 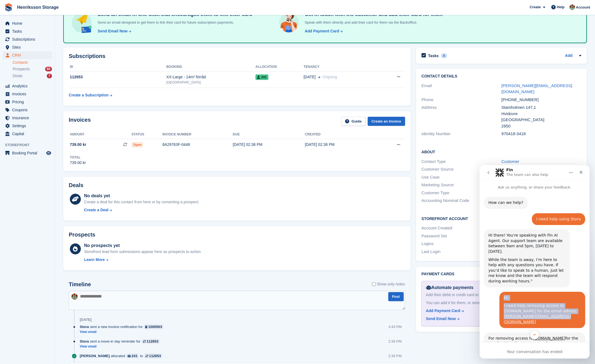 I want to click on div: 0, so click(x=444, y=56).